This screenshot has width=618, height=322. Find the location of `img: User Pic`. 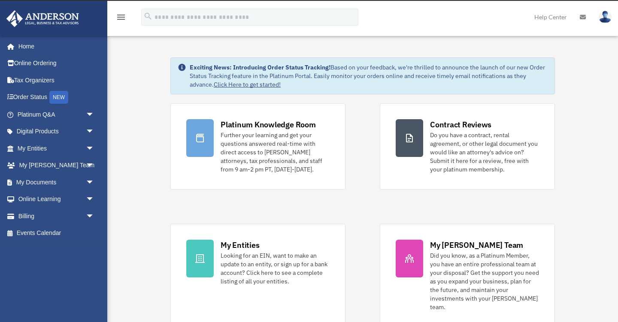

img: User Pic is located at coordinates (605, 17).